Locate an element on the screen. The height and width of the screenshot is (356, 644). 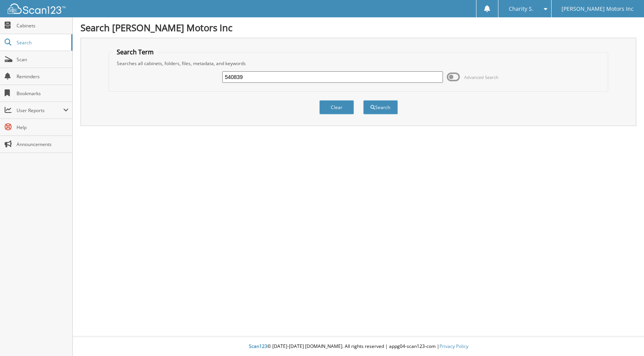
div: Searches all cabinets, folders, files, metadata, and keywords is located at coordinates (358, 63).